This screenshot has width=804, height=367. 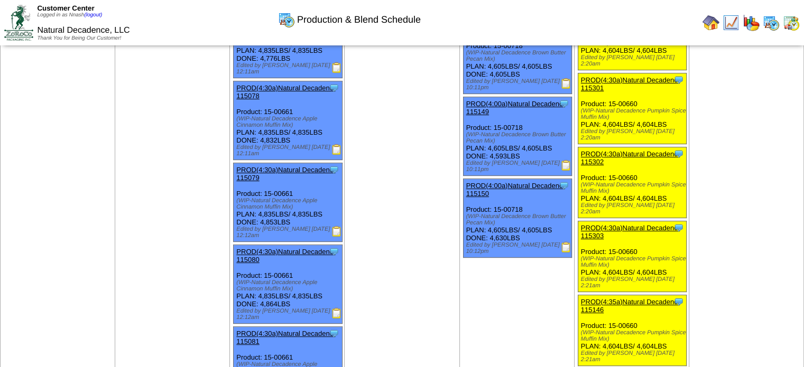 What do you see at coordinates (791, 23) in the screenshot?
I see `img: calendarinout.gif` at bounding box center [791, 23].